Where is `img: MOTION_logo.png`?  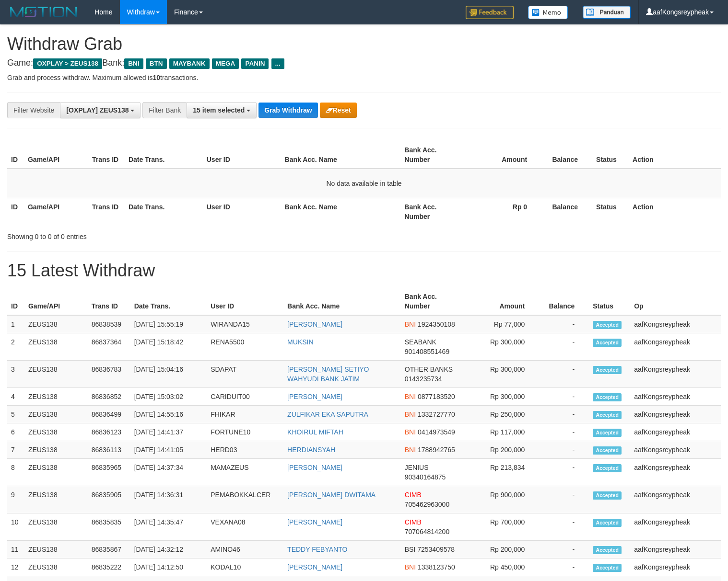
img: MOTION_logo.png is located at coordinates (44, 12).